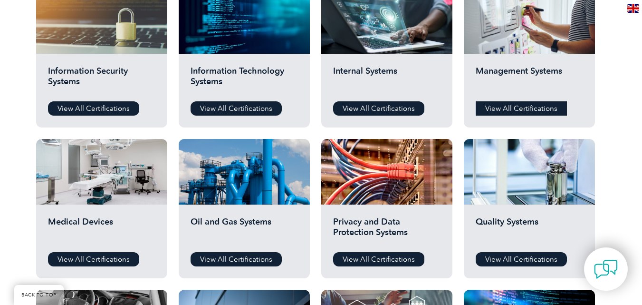  Describe the element at coordinates (244, 80) in the screenshot. I see `h2: Information Technology Systems` at that location.